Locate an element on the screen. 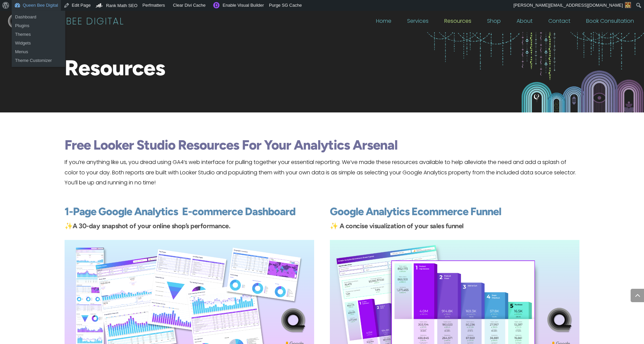  a: Theme Customizer is located at coordinates (39, 61).